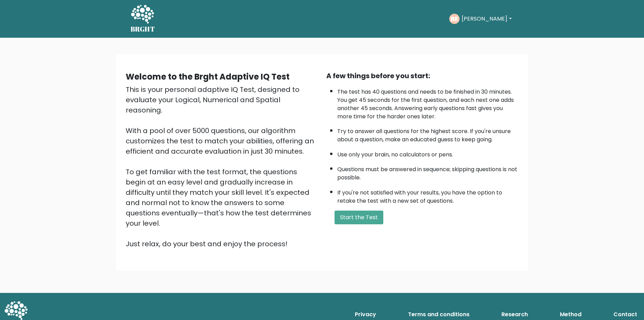  I want to click on li: Try to answer all questions for the highest score. If you're unsure about a question, make an edu..., so click(428, 134).